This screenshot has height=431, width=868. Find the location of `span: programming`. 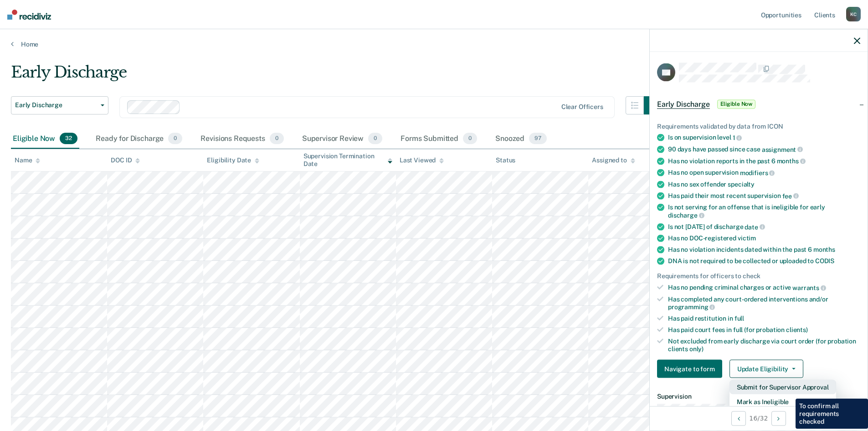

span: programming is located at coordinates (692, 307).